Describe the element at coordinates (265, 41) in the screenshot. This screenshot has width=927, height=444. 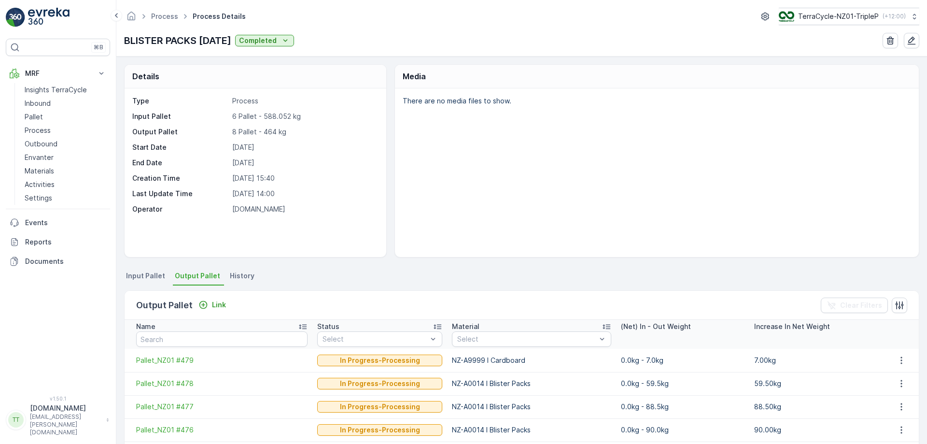
I see `button: Completed` at that location.